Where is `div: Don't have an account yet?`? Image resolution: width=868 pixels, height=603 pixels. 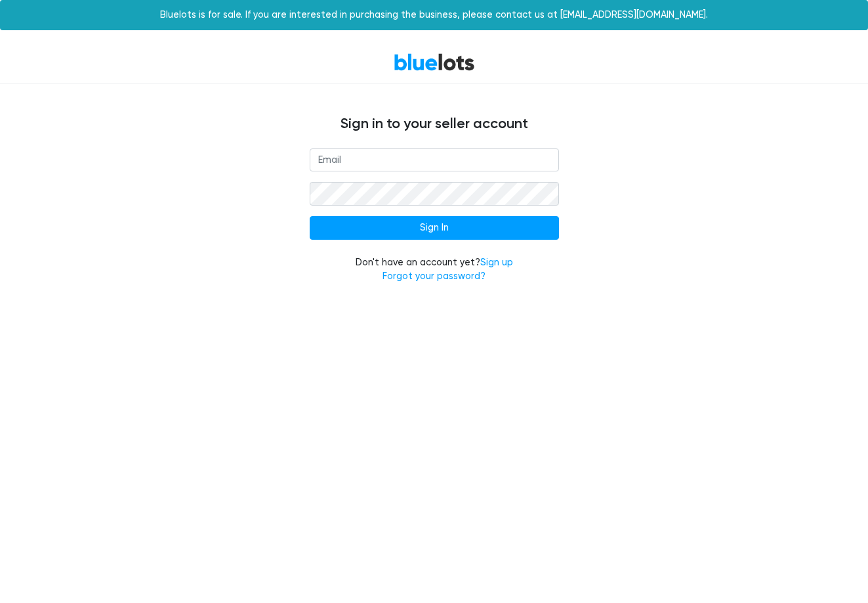 div: Don't have an account yet? is located at coordinates (434, 269).